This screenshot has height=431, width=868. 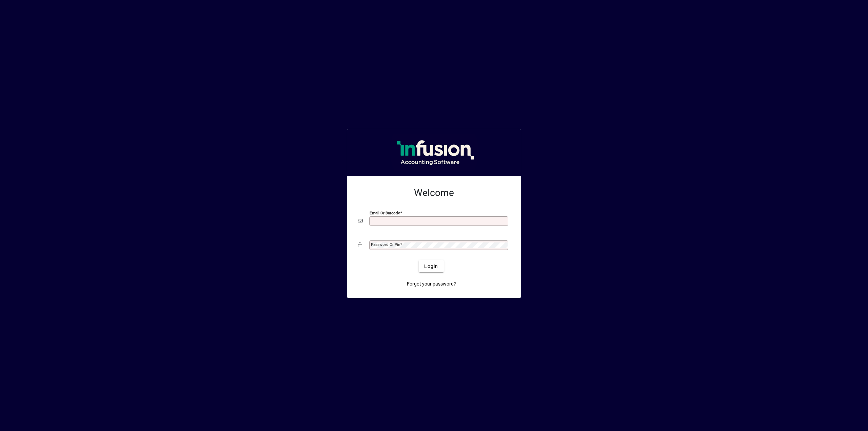 I want to click on mat-label: Email or Barcode, so click(x=385, y=213).